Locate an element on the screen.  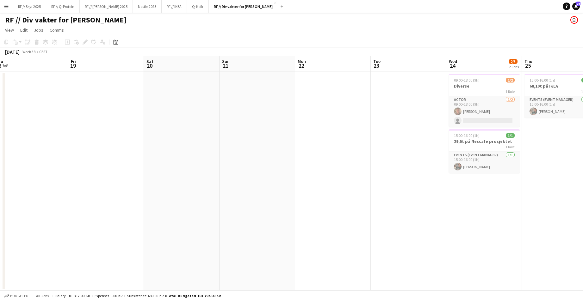
span: View is located at coordinates (9, 30).